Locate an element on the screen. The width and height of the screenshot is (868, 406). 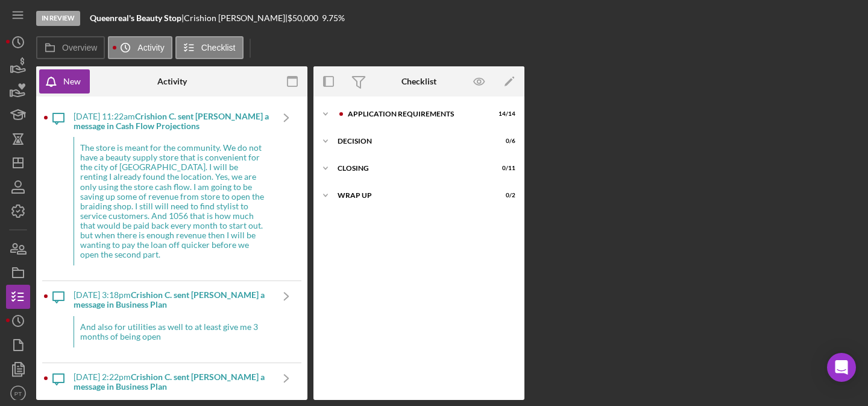
label: Overview is located at coordinates (80, 48).